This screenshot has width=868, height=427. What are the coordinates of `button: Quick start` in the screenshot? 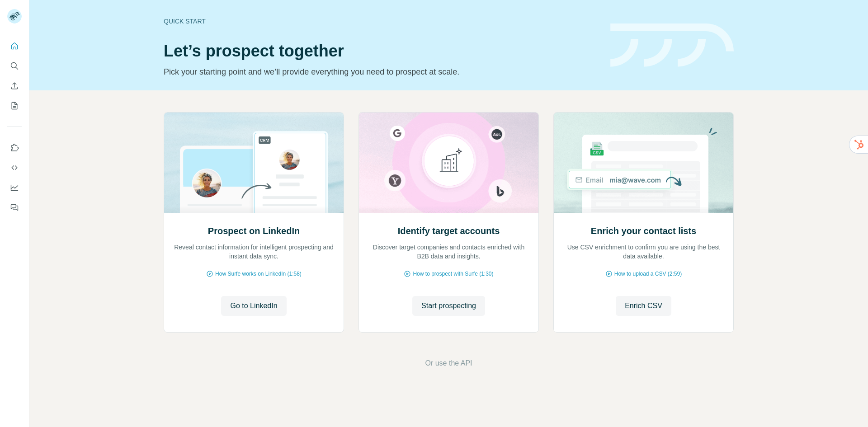 It's located at (14, 46).